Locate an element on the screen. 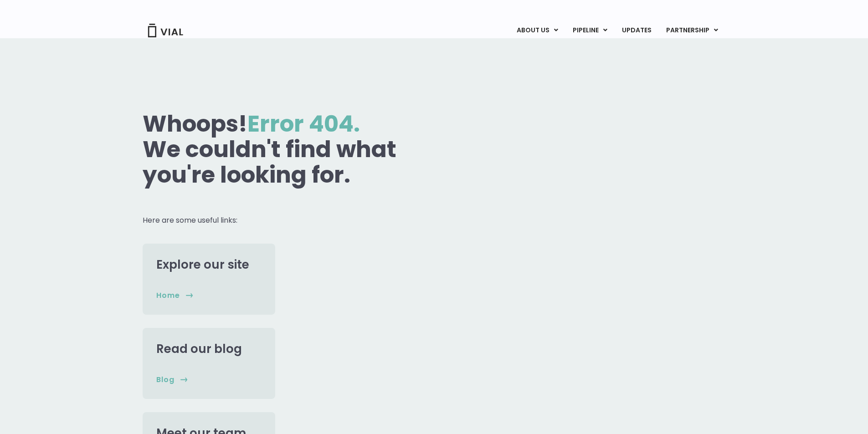 Image resolution: width=868 pixels, height=434 pixels. a: ABOUT USMenu Toggle is located at coordinates (538, 31).